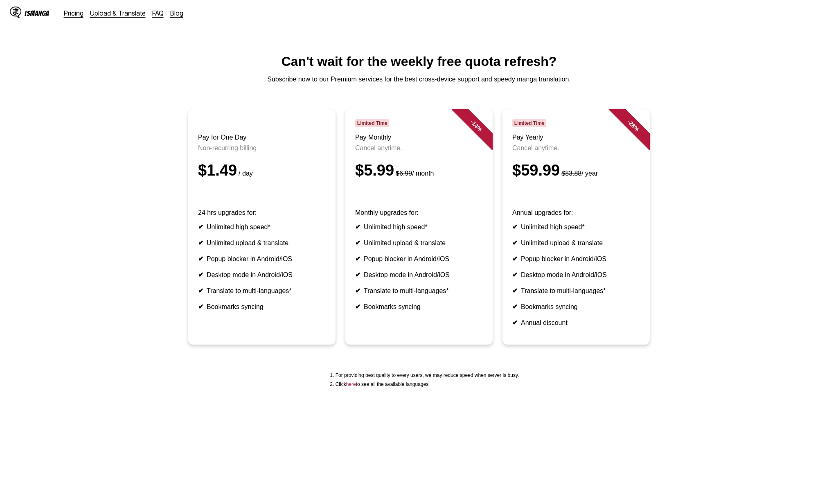 This screenshot has height=478, width=838. What do you see at coordinates (245, 173) in the screenshot?
I see `small: / day` at bounding box center [245, 173].